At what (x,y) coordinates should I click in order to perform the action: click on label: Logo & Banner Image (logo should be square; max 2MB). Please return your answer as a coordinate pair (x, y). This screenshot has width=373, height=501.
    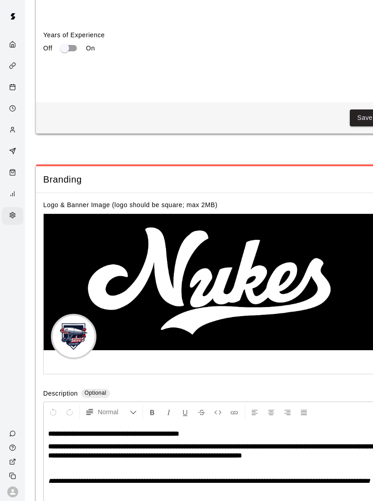
    Looking at the image, I should click on (130, 205).